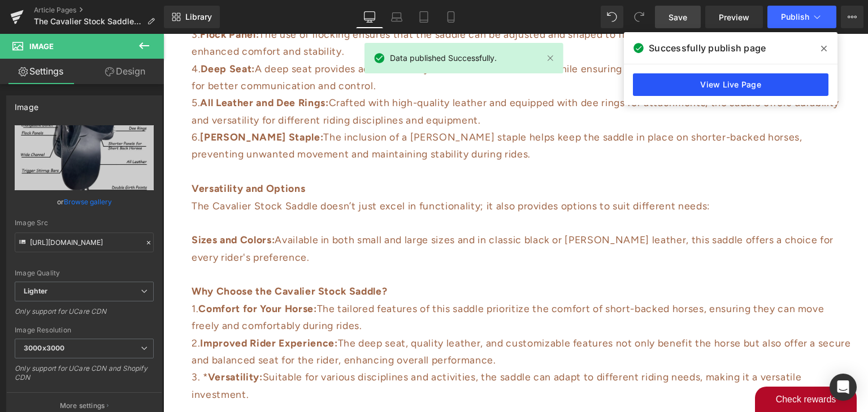 This screenshot has width=868, height=412. Describe the element at coordinates (99, 10) in the screenshot. I see `a: Article Pages` at that location.